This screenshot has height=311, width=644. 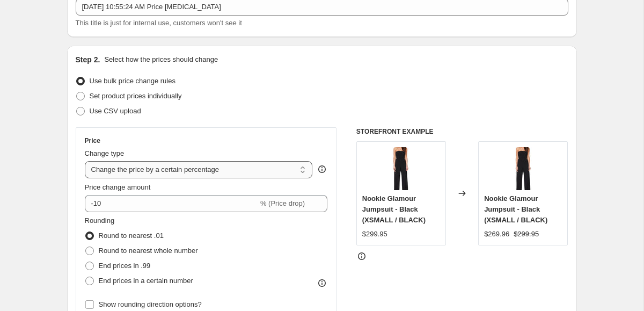 I want to click on span: $269.96, so click(x=497, y=233).